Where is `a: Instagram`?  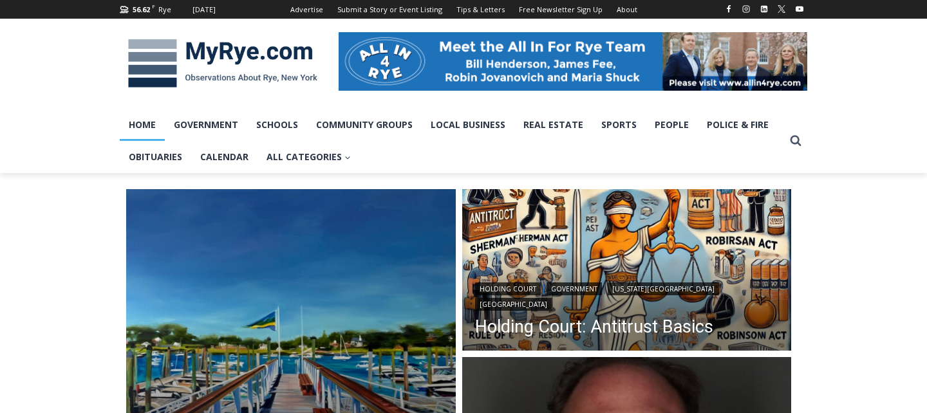 a: Instagram is located at coordinates (746, 9).